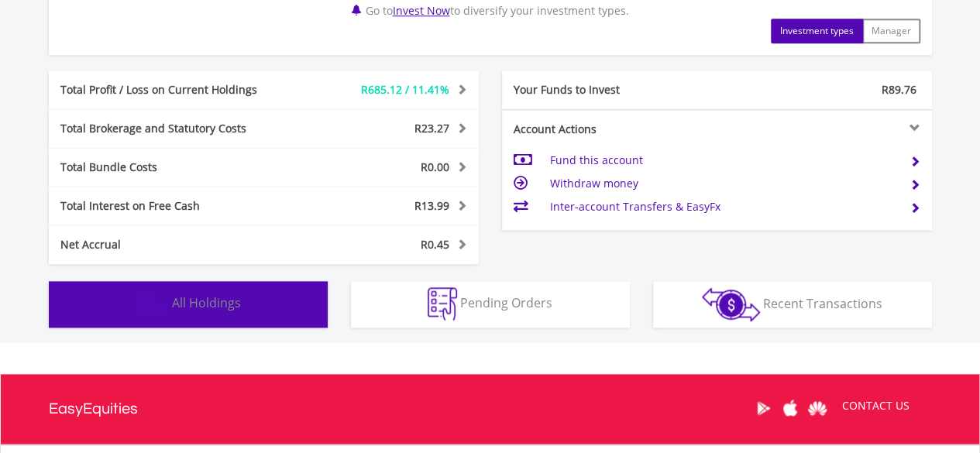 The width and height of the screenshot is (980, 453). What do you see at coordinates (93, 409) in the screenshot?
I see `a: EasyEquities` at bounding box center [93, 409].